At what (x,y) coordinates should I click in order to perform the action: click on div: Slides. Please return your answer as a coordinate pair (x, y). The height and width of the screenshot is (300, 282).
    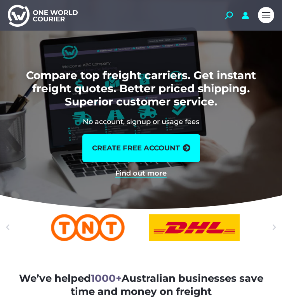
    Looking at the image, I should click on (141, 228).